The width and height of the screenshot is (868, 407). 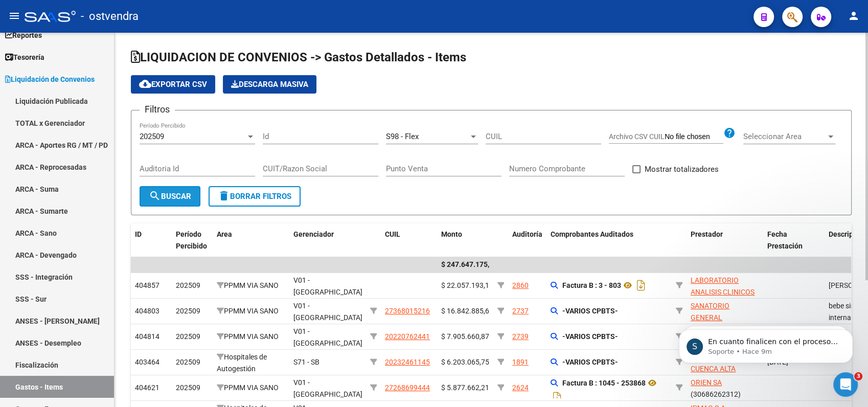 What do you see at coordinates (251, 240) in the screenshot?
I see `datatable-header-cell: Area` at bounding box center [251, 240].